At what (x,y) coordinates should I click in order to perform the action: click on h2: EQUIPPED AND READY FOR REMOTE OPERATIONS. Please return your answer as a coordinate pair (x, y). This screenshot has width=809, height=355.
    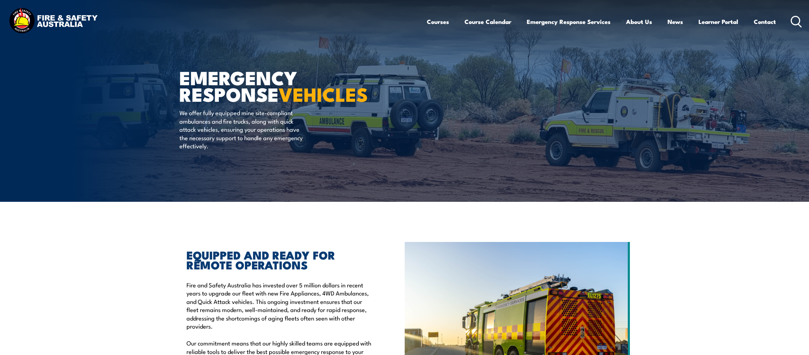
    Looking at the image, I should click on (279, 259).